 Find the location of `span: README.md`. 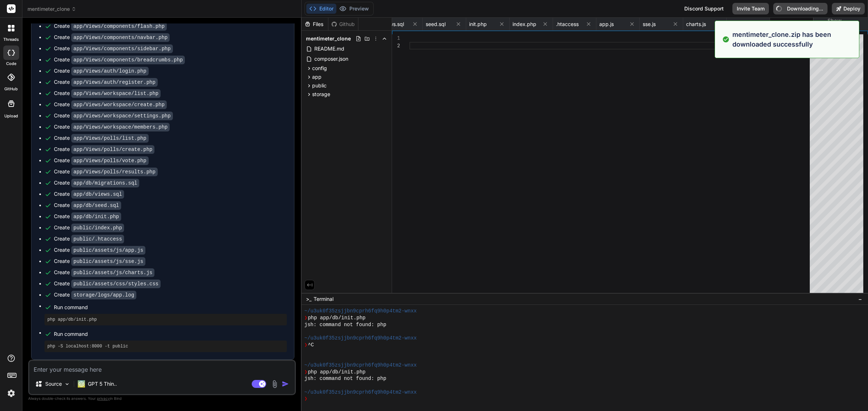

span: README.md is located at coordinates (329, 49).